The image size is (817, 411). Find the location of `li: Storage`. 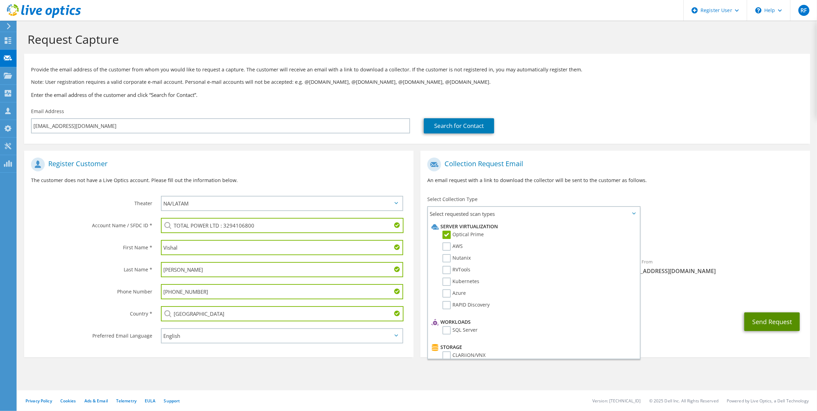

li: Storage is located at coordinates (533, 347).